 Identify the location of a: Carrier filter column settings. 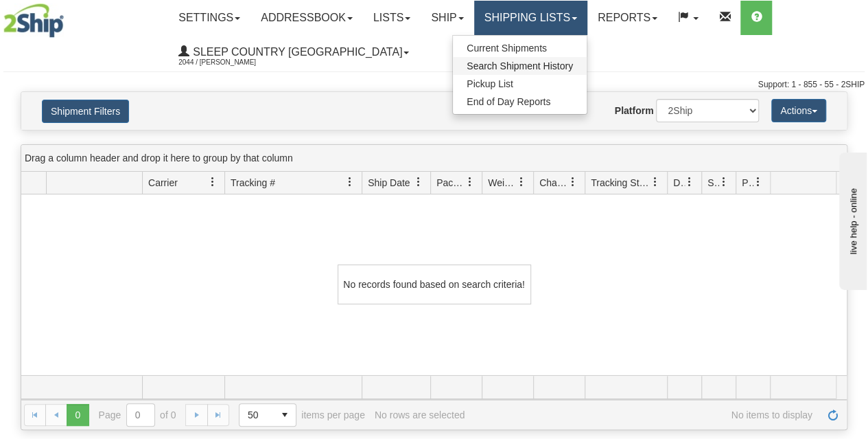
(212, 182).